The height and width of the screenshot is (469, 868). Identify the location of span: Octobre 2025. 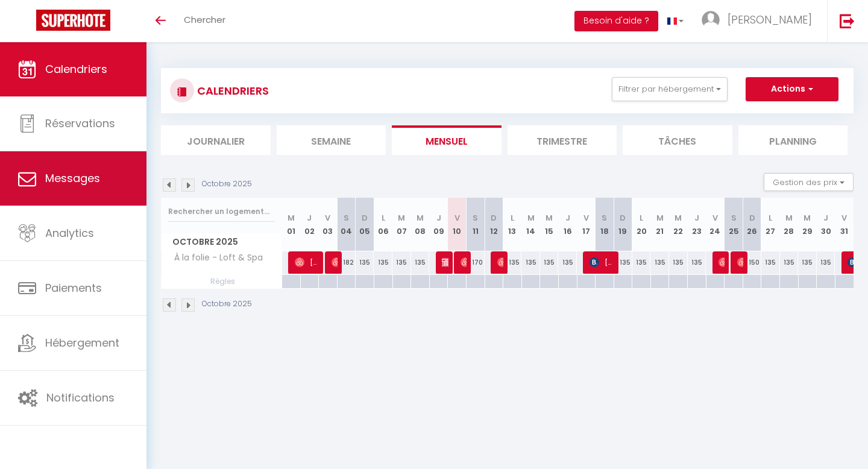
(221, 242).